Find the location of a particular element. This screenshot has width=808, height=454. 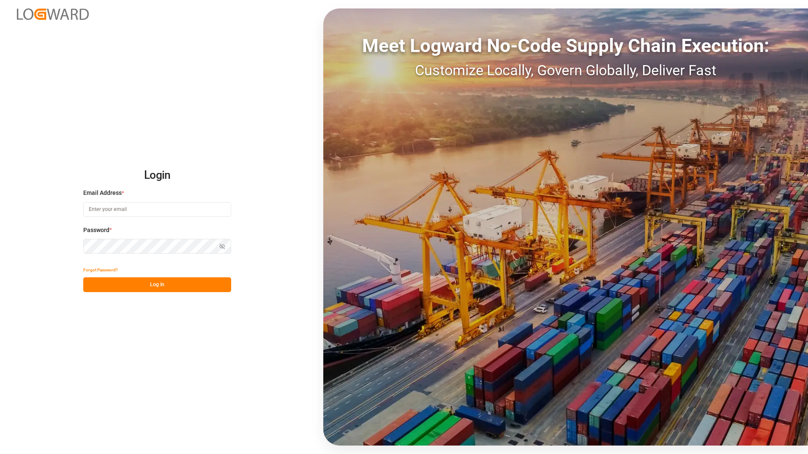

img: Logward_new_orange.png is located at coordinates (53, 14).